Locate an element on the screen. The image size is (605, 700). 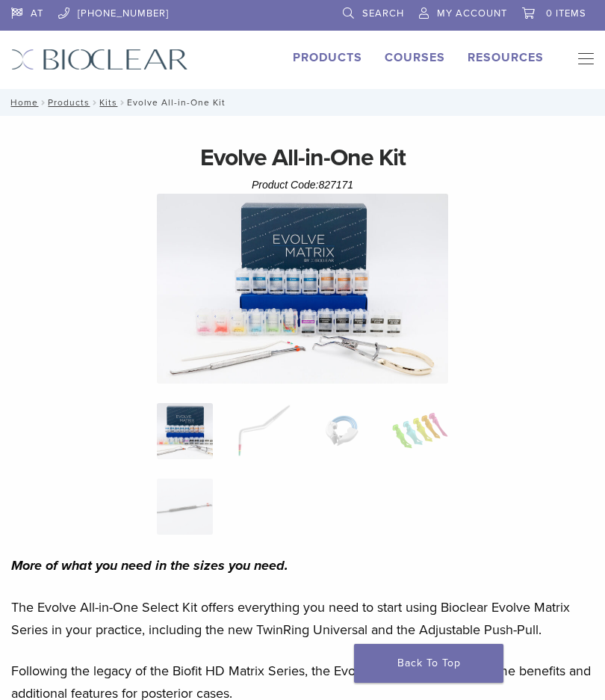
a: Courses is located at coordinates (415, 58).